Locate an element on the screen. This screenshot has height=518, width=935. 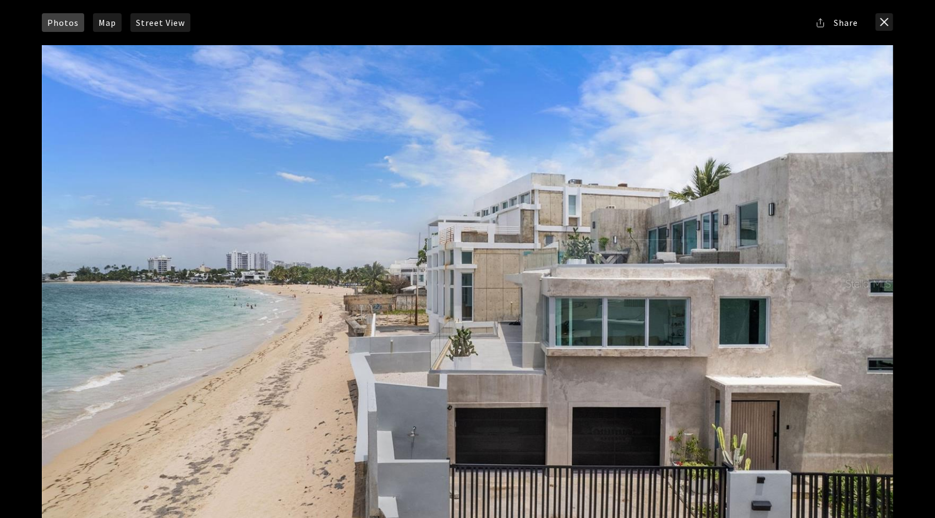
button: close modal is located at coordinates (884, 22).